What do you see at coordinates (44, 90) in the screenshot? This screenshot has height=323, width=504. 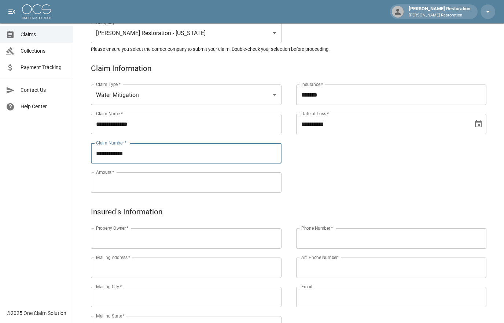 I see `span: Contact Us` at bounding box center [44, 90].